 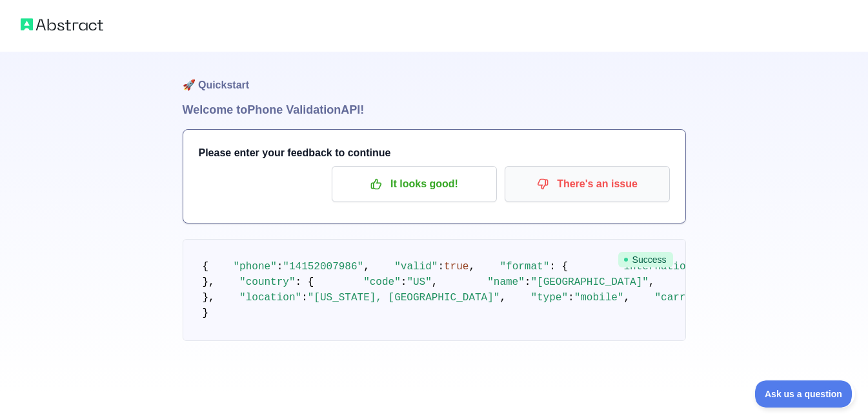 I want to click on h1: Welcome to Phone Validation API!, so click(x=434, y=110).